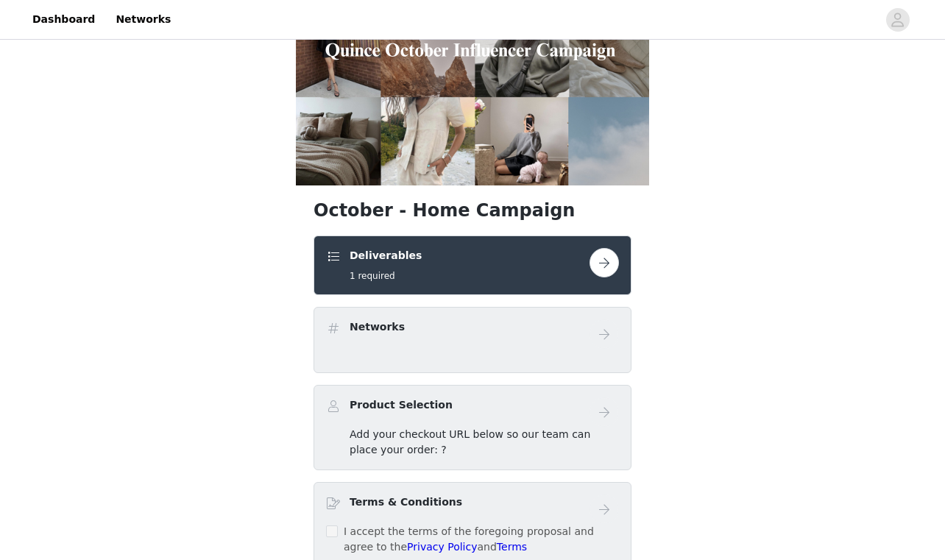 The image size is (945, 560). Describe the element at coordinates (377, 326) in the screenshot. I see `h4: Networks` at that location.